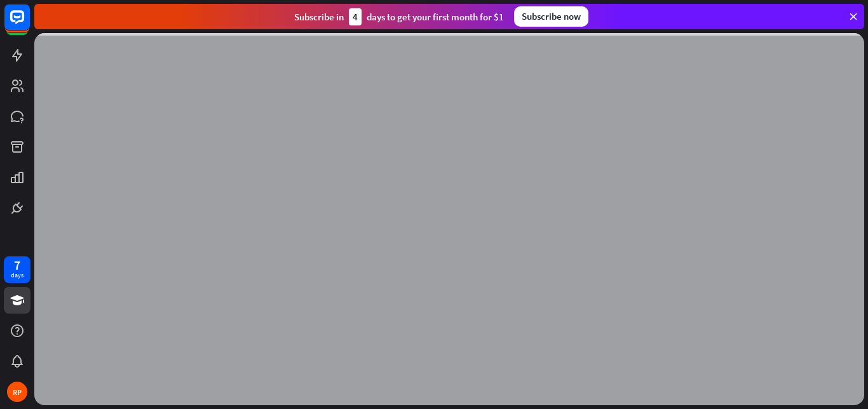 The height and width of the screenshot is (409, 868). I want to click on div: Subscribe in days to get your first month for $1, so click(399, 16).